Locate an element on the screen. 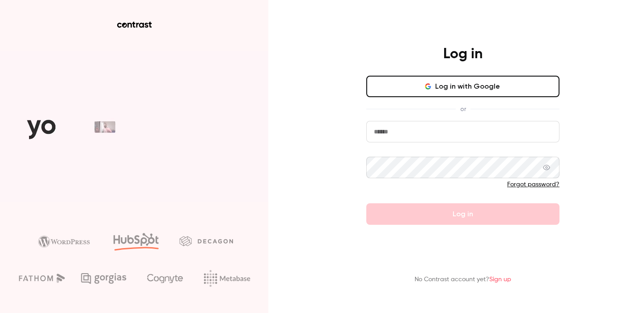 Image resolution: width=644 pixels, height=313 pixels. span: or is located at coordinates (463, 109).